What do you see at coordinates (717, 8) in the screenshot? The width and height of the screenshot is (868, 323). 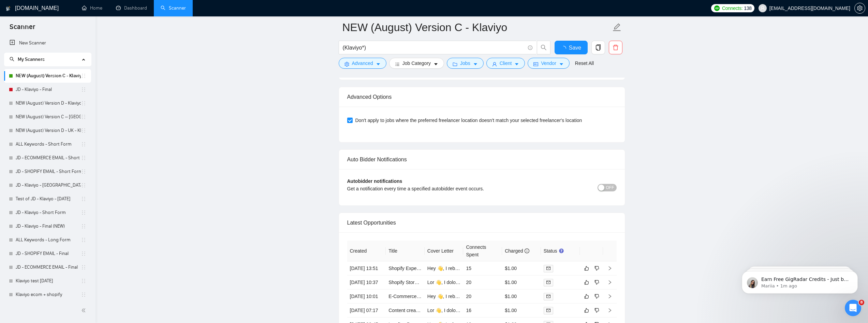 I see `img: upwork-logo.png` at bounding box center [717, 8].